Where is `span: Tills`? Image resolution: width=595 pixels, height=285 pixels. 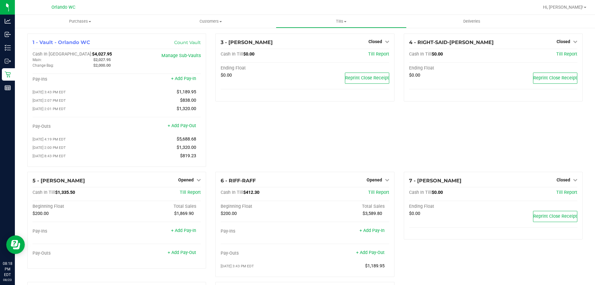 span: Tills is located at coordinates (341, 21).